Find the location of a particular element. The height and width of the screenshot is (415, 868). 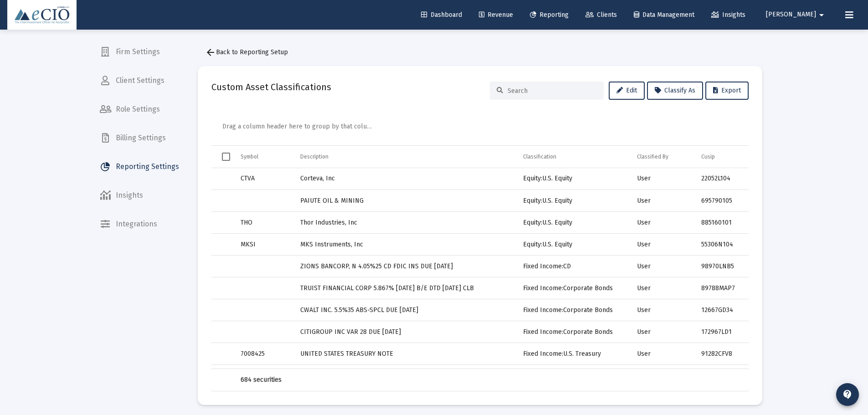

a: Dashboard is located at coordinates (442, 15).